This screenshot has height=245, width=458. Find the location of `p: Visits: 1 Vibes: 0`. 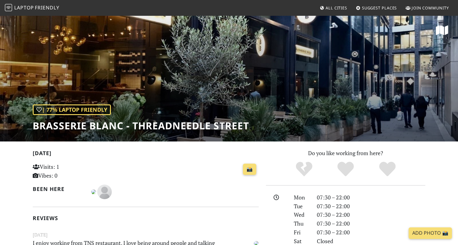

p: Visits: 1 Vibes: 0 is located at coordinates (68, 171).